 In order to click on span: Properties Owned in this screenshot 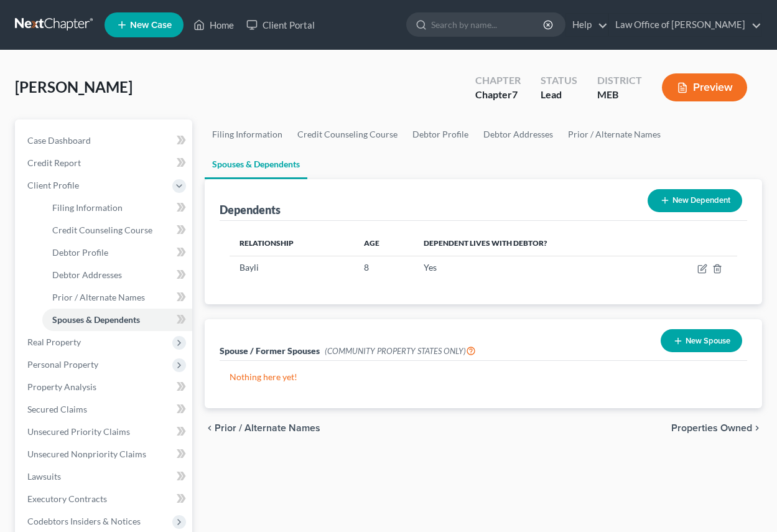, I will do `click(712, 428)`.